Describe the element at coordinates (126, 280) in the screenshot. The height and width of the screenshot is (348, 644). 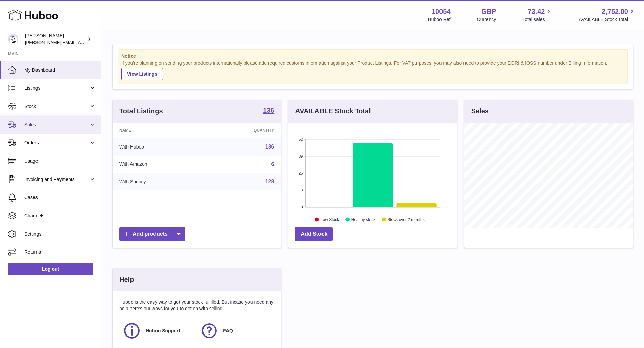
I see `h3: Help` at that location.